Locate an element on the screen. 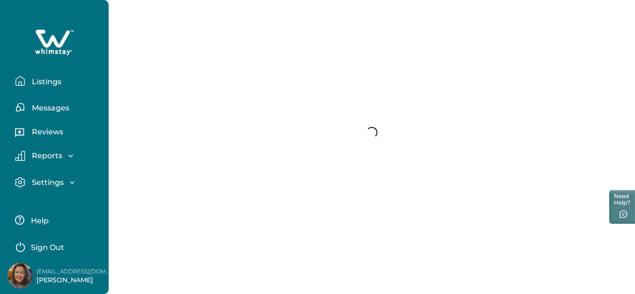 This screenshot has height=294, width=635. button: Listings is located at coordinates (58, 81).